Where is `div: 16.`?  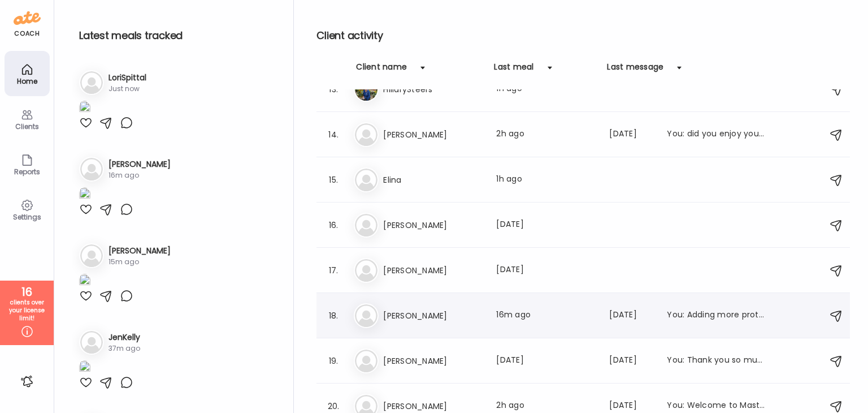
div: 16. is located at coordinates (334, 226).